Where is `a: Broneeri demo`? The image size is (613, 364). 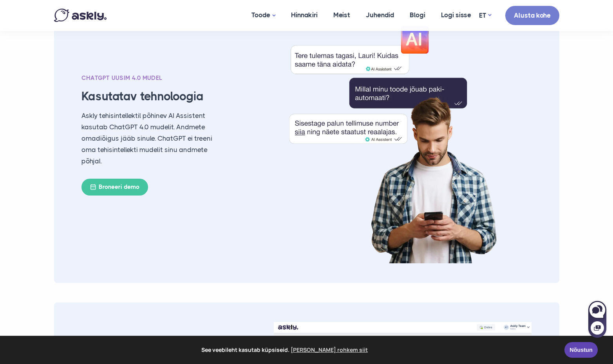 a: Broneeri demo is located at coordinates (115, 187).